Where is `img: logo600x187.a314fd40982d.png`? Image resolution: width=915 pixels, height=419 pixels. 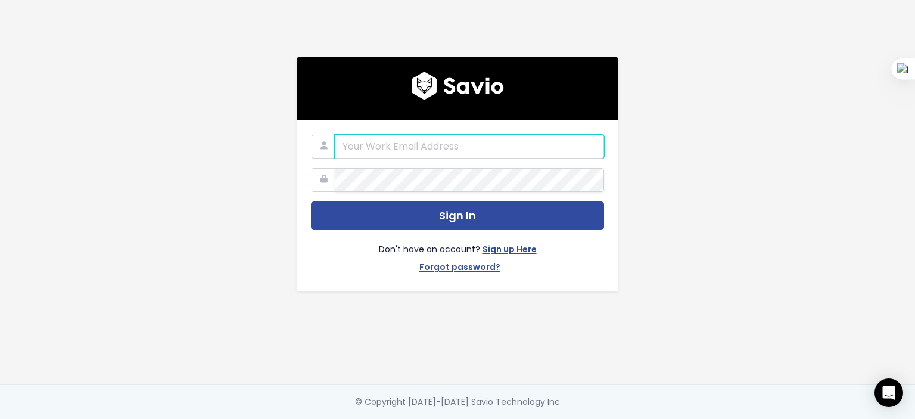 img: logo600x187.a314fd40982d.png is located at coordinates (457, 86).